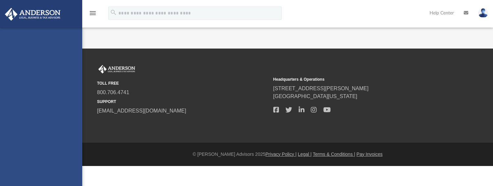 Image resolution: width=493 pixels, height=186 pixels. What do you see at coordinates (113, 92) in the screenshot?
I see `a: 800.706.4741` at bounding box center [113, 92].